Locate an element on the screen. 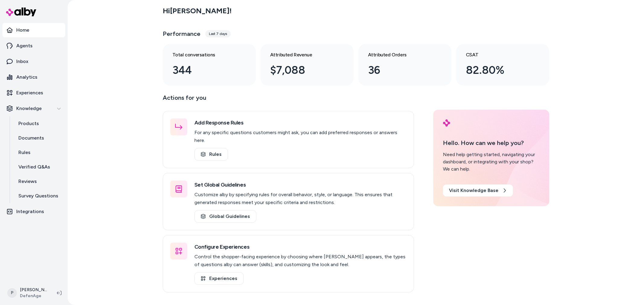 The width and height of the screenshot is (644, 305). h3: CSAT is located at coordinates (498, 55).